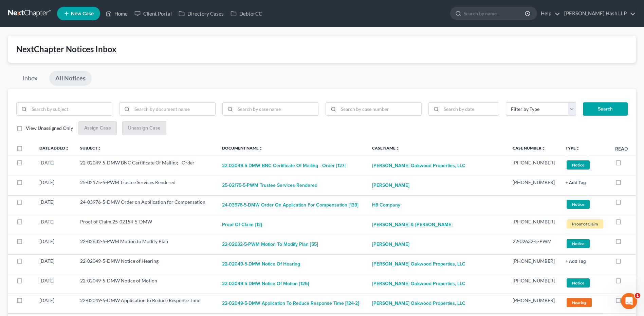 This screenshot has height=316, width=644. Describe the element at coordinates (534, 245) in the screenshot. I see `td: 22-02632-5-PWM` at that location.